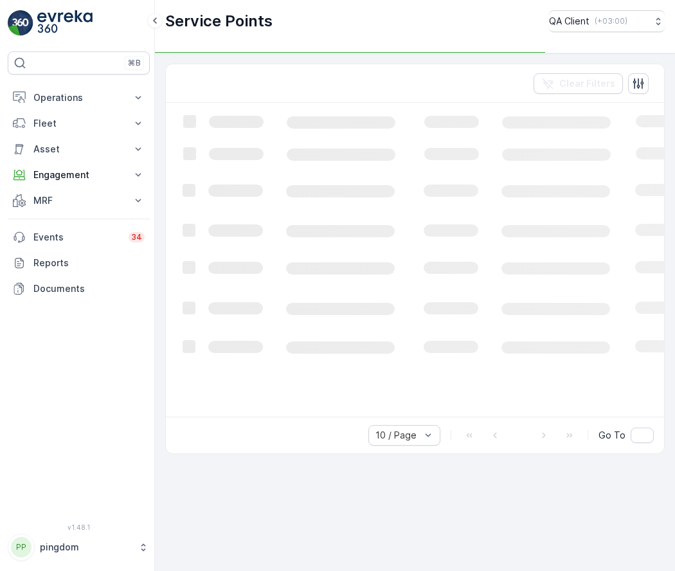 The width and height of the screenshot is (675, 571). Describe the element at coordinates (78, 149) in the screenshot. I see `p: Asset` at that location.